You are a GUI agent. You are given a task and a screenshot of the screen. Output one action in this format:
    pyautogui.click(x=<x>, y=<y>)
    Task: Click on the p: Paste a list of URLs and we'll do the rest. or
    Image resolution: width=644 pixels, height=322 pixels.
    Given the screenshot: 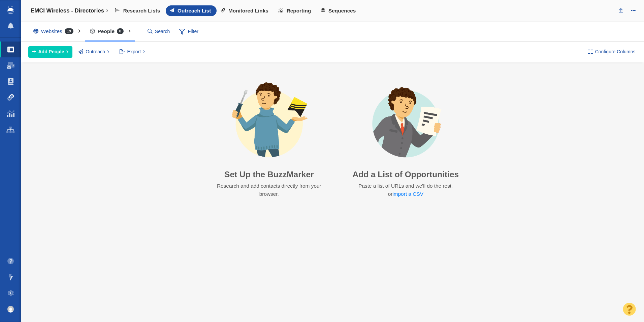 What is the action you would take?
    pyautogui.click(x=406, y=190)
    